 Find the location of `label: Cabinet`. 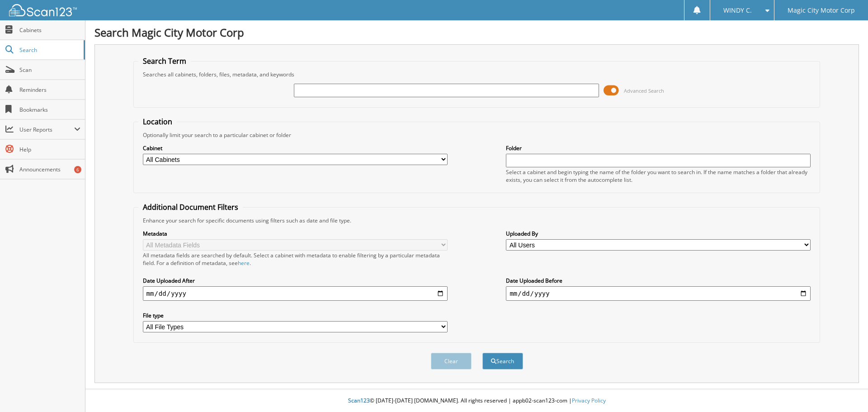

label: Cabinet is located at coordinates (295, 148).